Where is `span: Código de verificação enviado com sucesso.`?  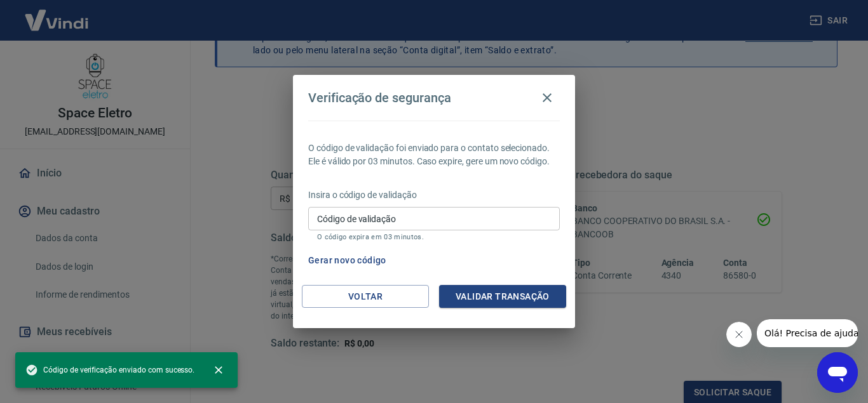
span: Código de verificação enviado com sucesso. is located at coordinates (110, 370).